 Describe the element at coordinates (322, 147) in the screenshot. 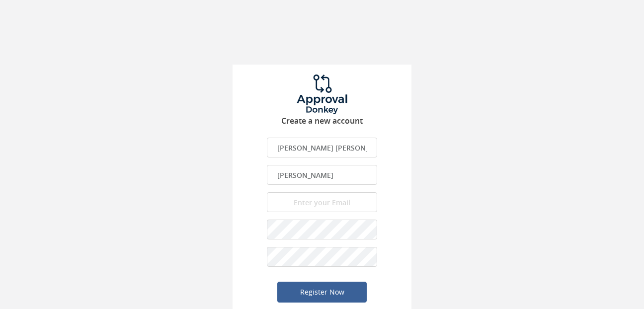

I see `input: Your First Name` at that location.